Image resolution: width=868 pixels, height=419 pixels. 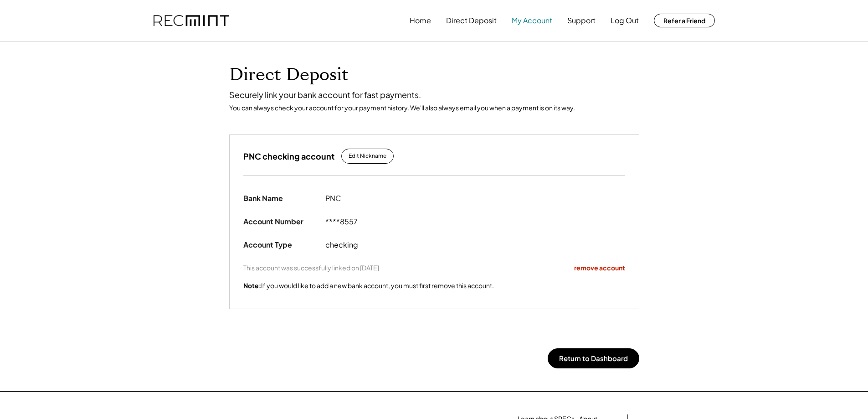 What do you see at coordinates (599, 268) in the screenshot?
I see `div: remove account` at bounding box center [599, 268].